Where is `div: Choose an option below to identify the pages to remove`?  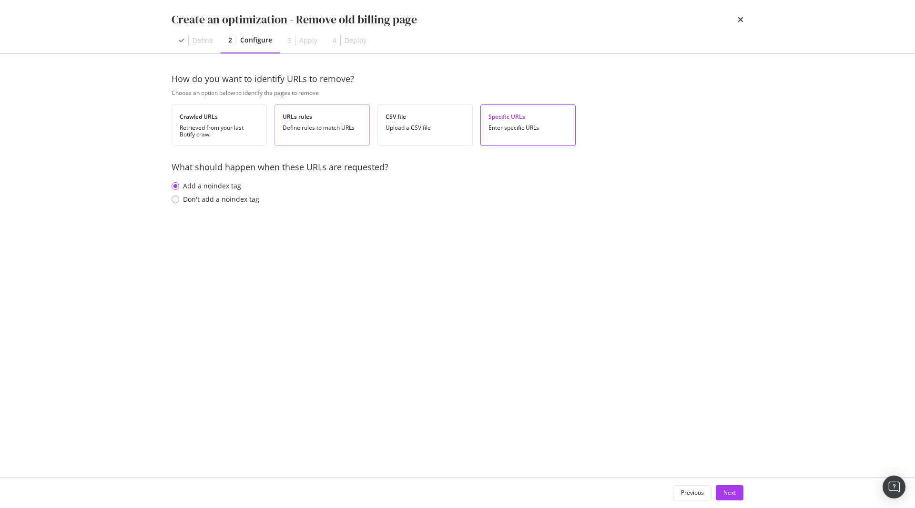
div: Choose an option below to identify the pages to remove is located at coordinates (458, 93).